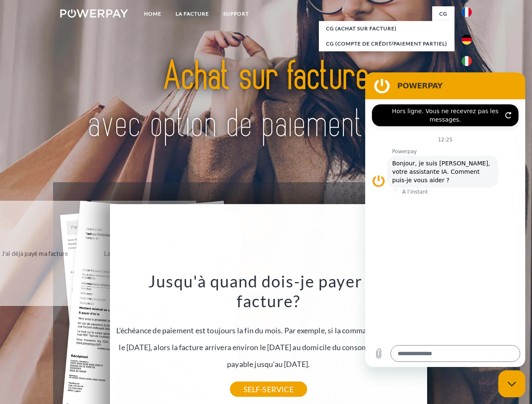 The image size is (532, 404). Describe the element at coordinates (80, 43) in the screenshot. I see `label: Hors ligne. Vous ne recevrez pas les messages.` at that location.